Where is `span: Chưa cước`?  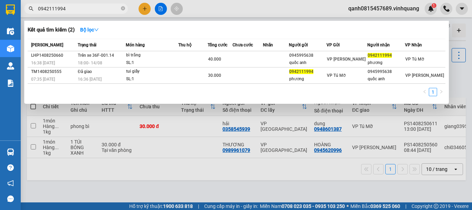
span: Chưa cước is located at coordinates (242, 45).